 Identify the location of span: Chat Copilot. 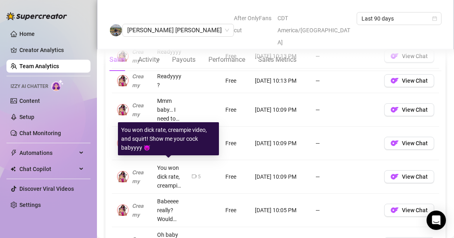
(48, 169).